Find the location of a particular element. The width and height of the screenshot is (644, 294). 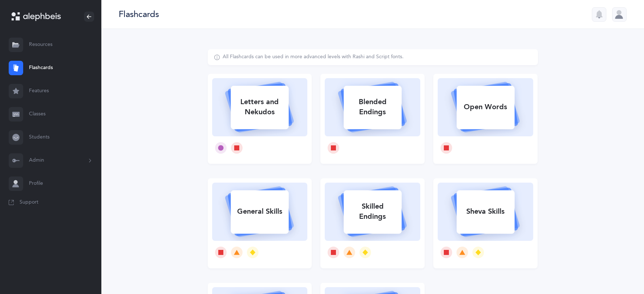

div: Sheva Skills is located at coordinates (486, 212).